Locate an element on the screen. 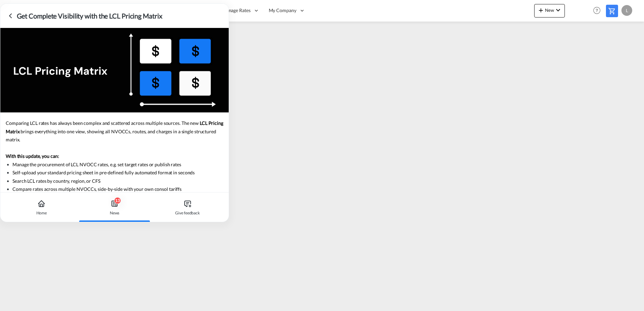  img: b56e2f00b01711ecb5ec2b6763d4c6fb.png is located at coordinates (33, 11).